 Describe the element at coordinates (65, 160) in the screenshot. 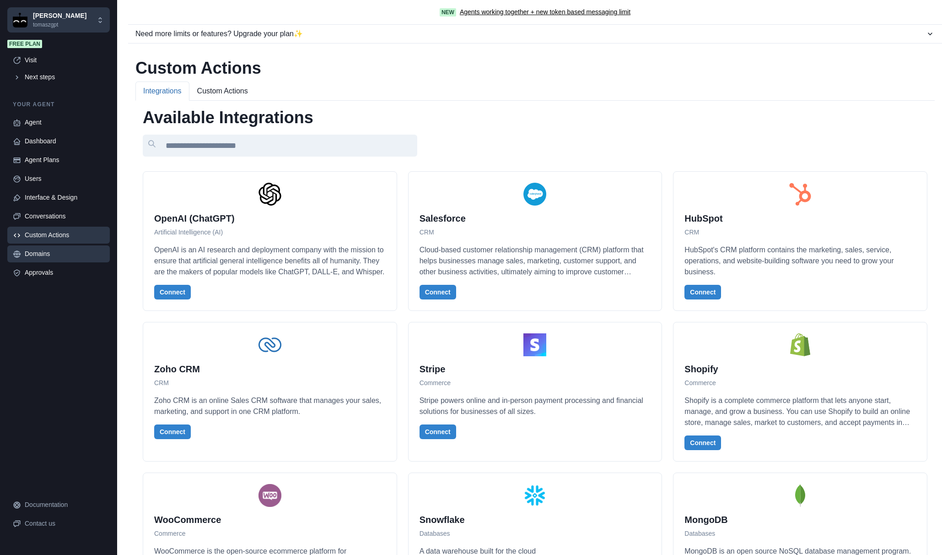

I see `div: Agent Plans` at that location.